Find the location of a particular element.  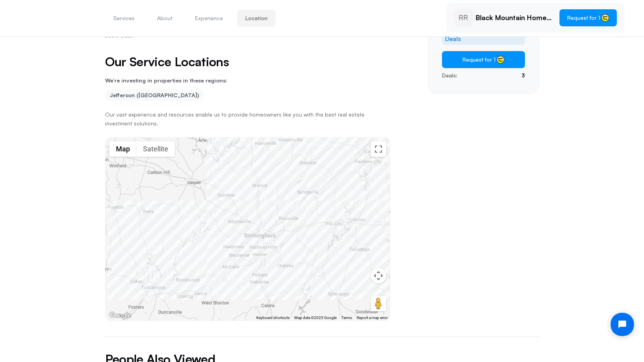

a: Report a map error is located at coordinates (372, 318).